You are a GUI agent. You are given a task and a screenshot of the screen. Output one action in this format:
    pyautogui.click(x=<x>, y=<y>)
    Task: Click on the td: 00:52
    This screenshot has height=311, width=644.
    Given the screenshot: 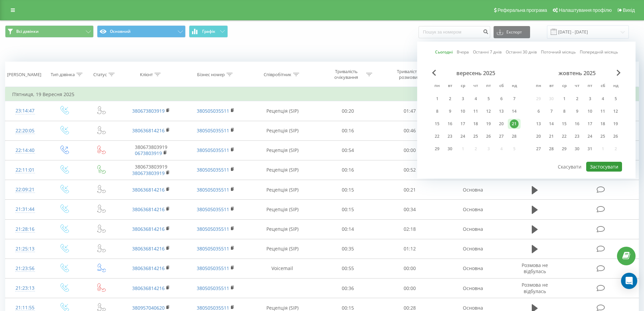 What is the action you would take?
    pyautogui.click(x=410, y=170)
    